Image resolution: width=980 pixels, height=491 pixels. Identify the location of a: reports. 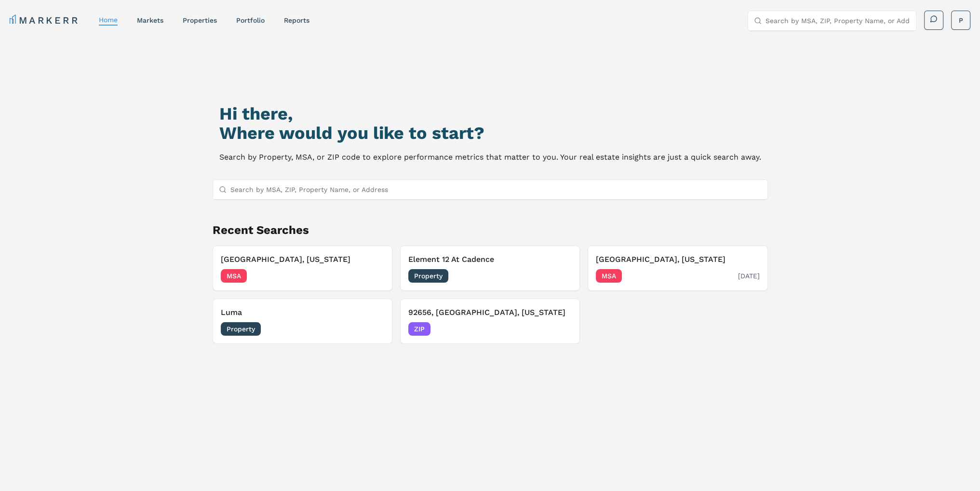
(297, 20).